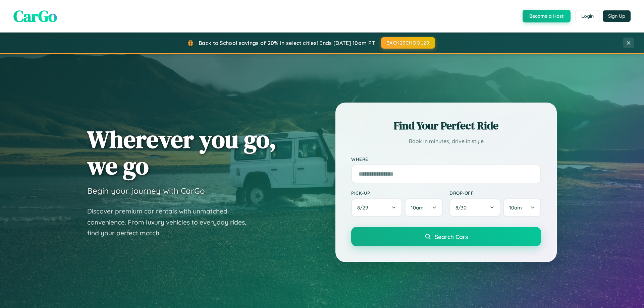 Image resolution: width=644 pixels, height=308 pixels. What do you see at coordinates (446, 141) in the screenshot?
I see `p: Book in minutes, drive in style` at bounding box center [446, 141].